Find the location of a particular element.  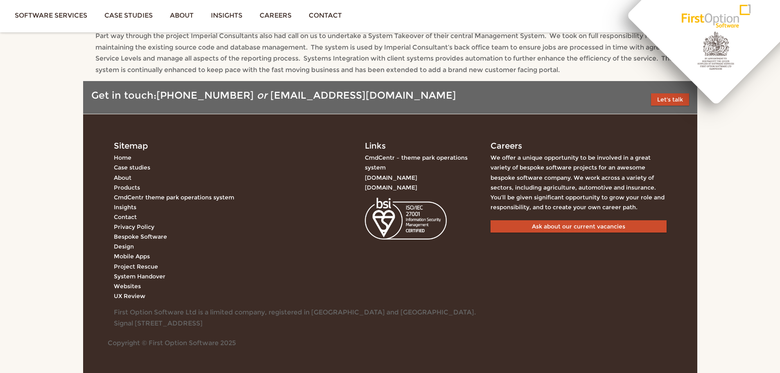

a: Ask about our current vacancies is located at coordinates (579, 226).